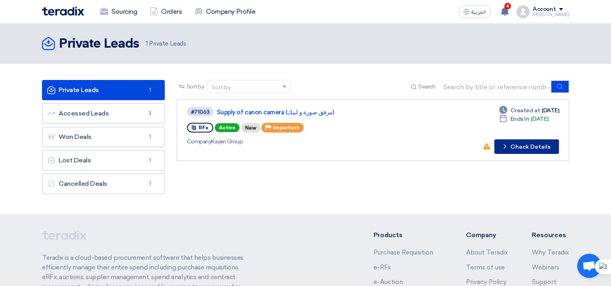 Image resolution: width=611 pixels, height=286 pixels. What do you see at coordinates (203, 128) in the screenshot?
I see `span: RFx` at bounding box center [203, 128].